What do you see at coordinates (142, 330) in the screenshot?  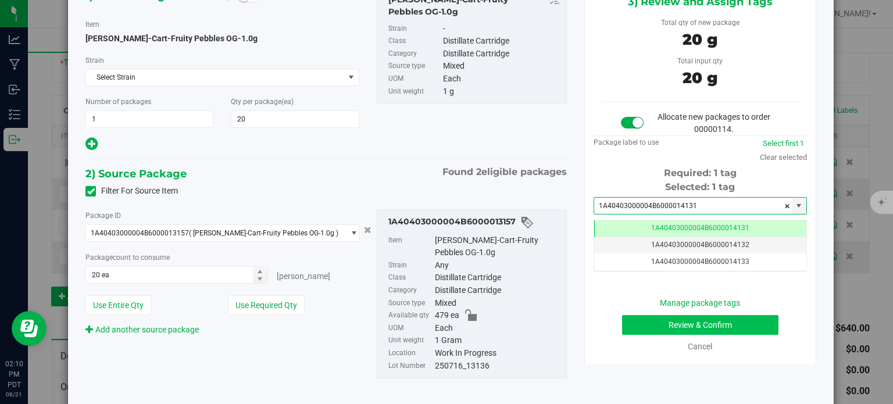 I see `a: Add another source package` at bounding box center [142, 330].